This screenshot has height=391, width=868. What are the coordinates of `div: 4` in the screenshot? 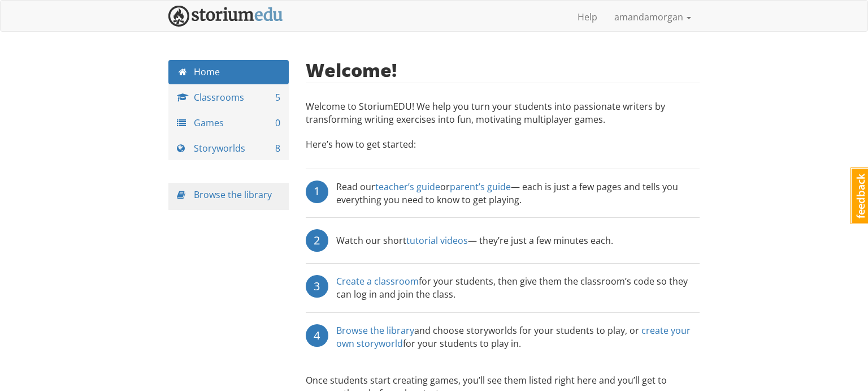 It's located at (317, 336).